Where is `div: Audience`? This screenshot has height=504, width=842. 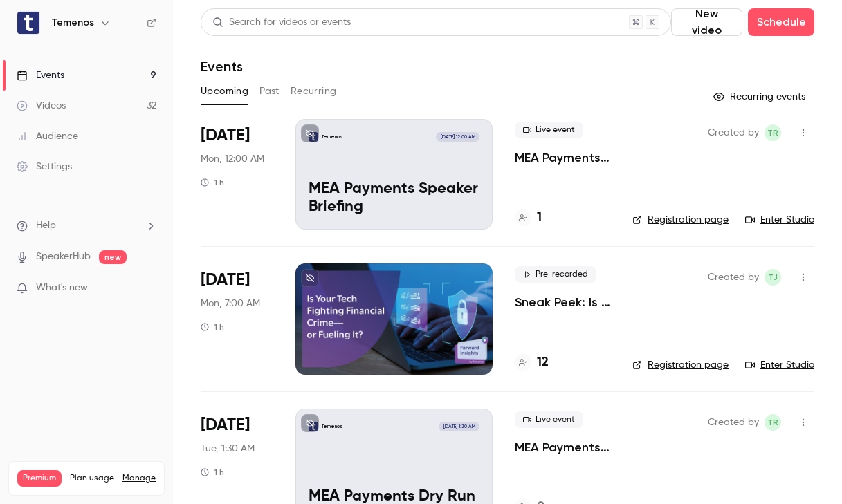
div: Audience is located at coordinates (47, 136).